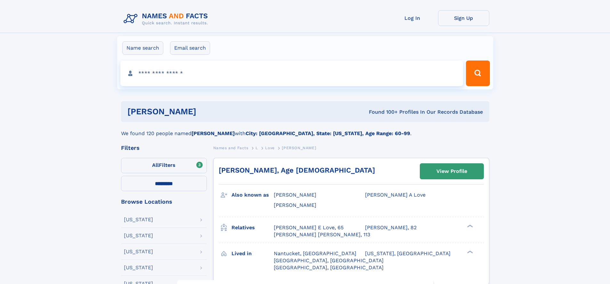  Describe the element at coordinates (257, 148) in the screenshot. I see `span: L` at that location.